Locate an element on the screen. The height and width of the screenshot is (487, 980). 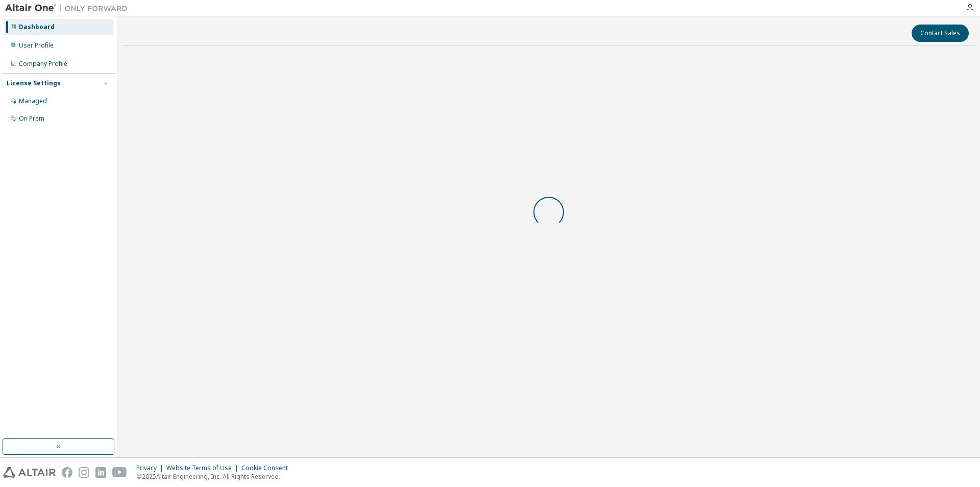
div: Managed is located at coordinates (33, 101).